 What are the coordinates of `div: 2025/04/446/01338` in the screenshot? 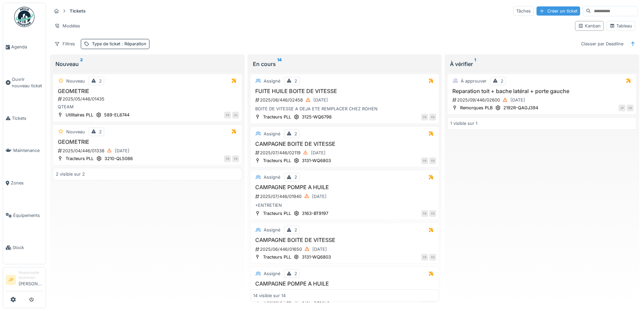 It's located at (148, 150).